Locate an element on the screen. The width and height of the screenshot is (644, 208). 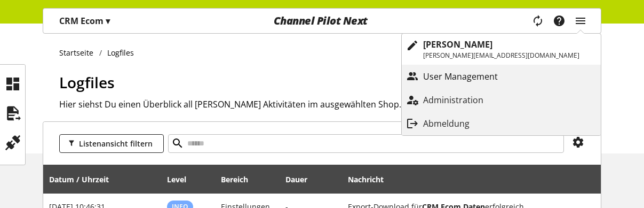
p: Abmeldung is located at coordinates (456, 123).